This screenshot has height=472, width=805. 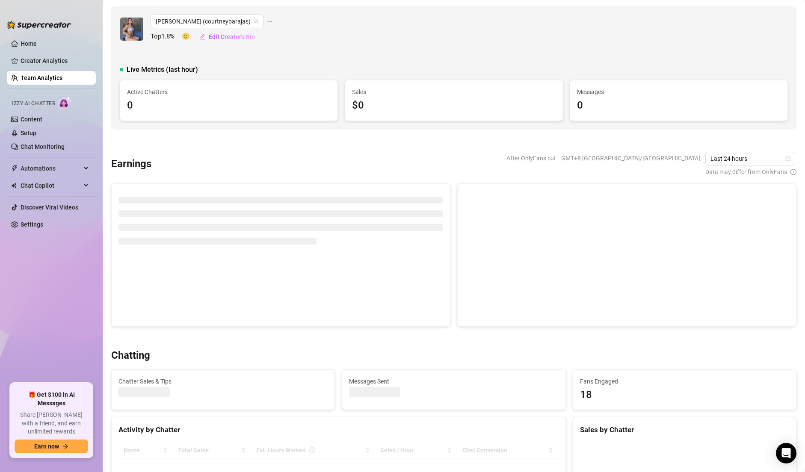 I want to click on h3: Chatting, so click(x=131, y=356).